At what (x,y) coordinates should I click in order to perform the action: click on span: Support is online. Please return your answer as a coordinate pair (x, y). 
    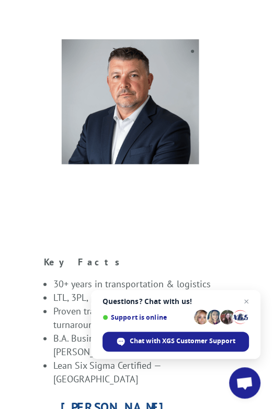
    Looking at the image, I should click on (146, 317).